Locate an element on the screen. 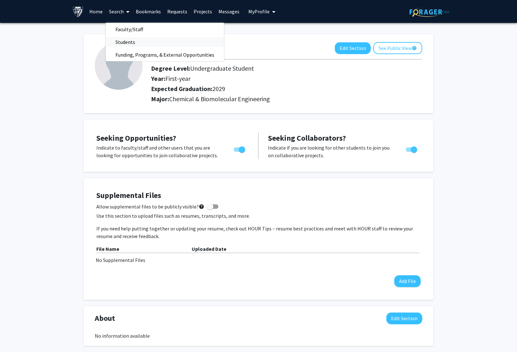 The image size is (517, 352). span: Seeking Collaborators? is located at coordinates (307, 138).